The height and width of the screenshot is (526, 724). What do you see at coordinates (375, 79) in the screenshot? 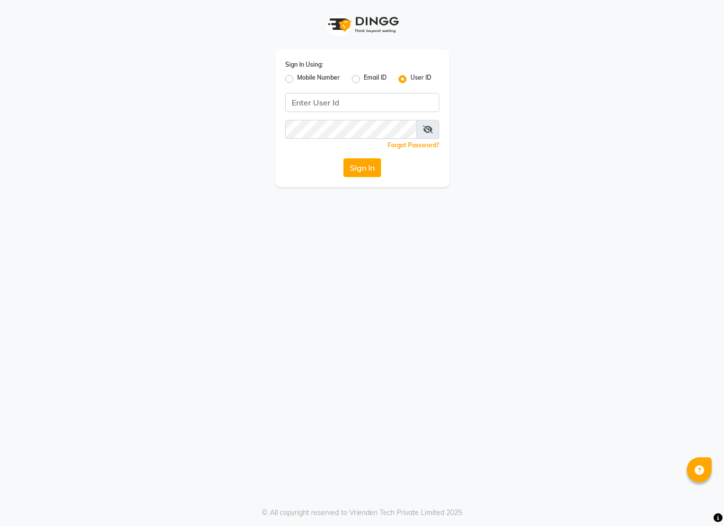
I see `label: Email ID` at bounding box center [375, 79].